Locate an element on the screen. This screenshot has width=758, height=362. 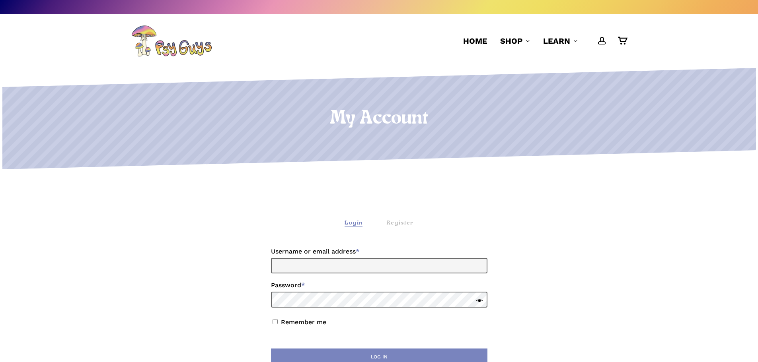
label: Remember me is located at coordinates (303, 322).